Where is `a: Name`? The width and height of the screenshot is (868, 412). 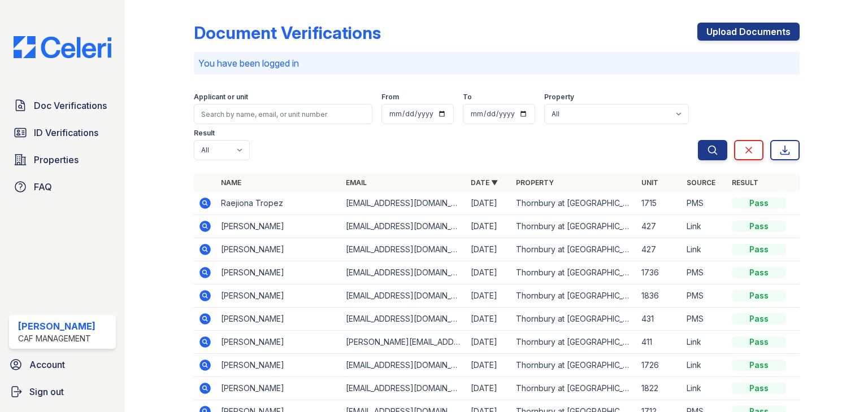
a: Name is located at coordinates (231, 182).